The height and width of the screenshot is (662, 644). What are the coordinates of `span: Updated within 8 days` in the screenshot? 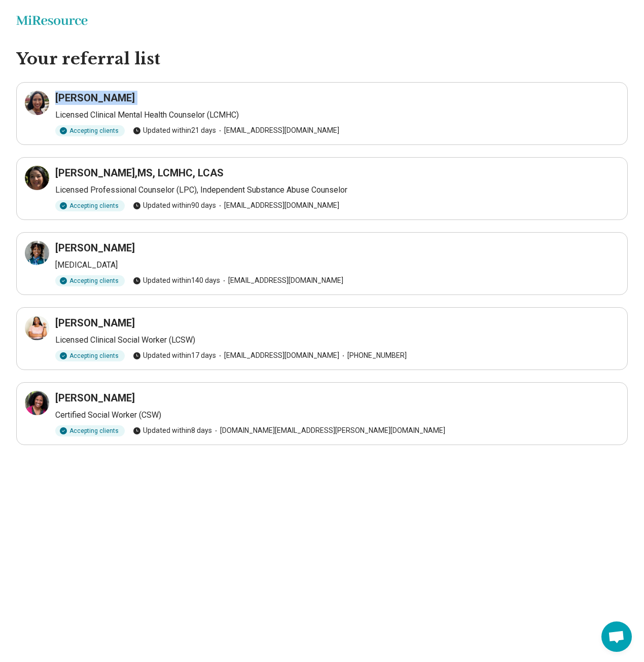 It's located at (172, 430).